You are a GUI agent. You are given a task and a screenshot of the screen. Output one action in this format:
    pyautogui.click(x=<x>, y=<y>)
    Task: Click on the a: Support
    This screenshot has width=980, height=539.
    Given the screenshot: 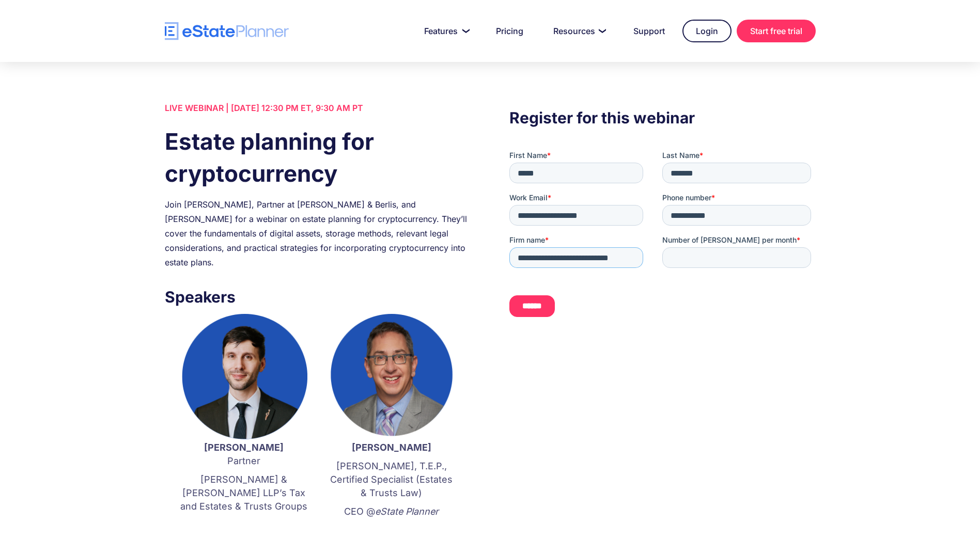 What is the action you would take?
    pyautogui.click(x=649, y=31)
    